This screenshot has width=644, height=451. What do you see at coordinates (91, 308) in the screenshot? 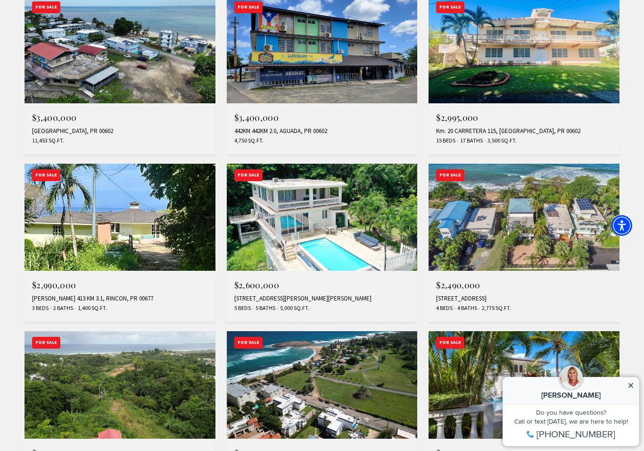
I see `span: 1,400 Sq.Ft.` at bounding box center [91, 308].